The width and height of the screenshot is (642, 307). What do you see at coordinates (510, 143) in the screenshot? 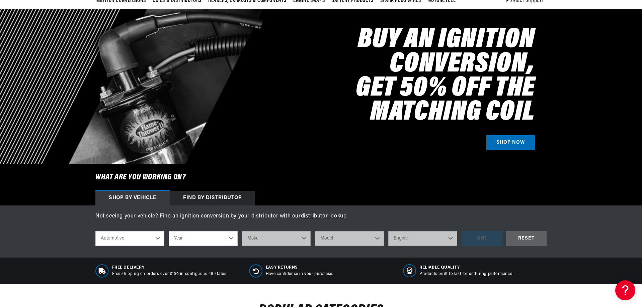
I see `a: SHOP NOW` at bounding box center [510, 143].